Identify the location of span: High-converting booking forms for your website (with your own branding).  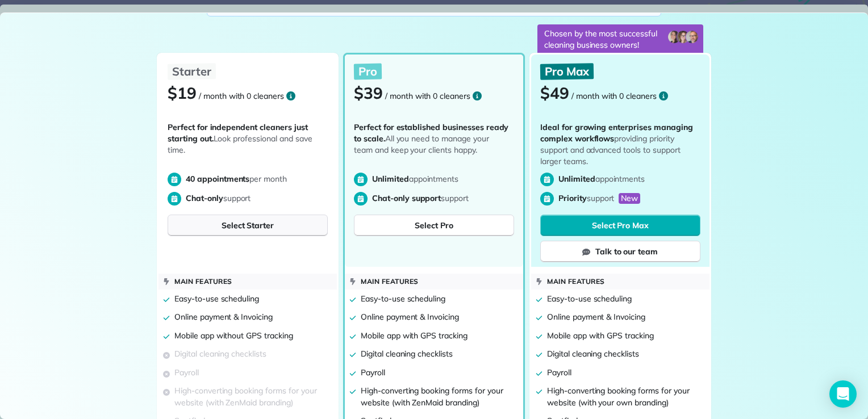
(617, 397).